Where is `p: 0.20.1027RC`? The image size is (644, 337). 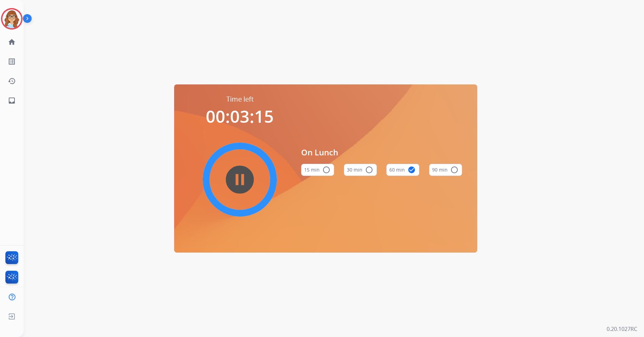 p: 0.20.1027RC is located at coordinates (622, 329).